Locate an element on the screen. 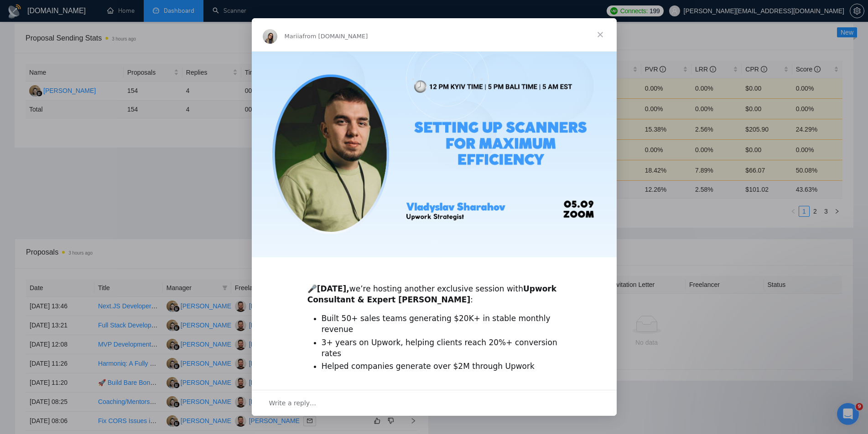 The width and height of the screenshot is (868, 434). div: Open conversation and reply is located at coordinates (434, 403).